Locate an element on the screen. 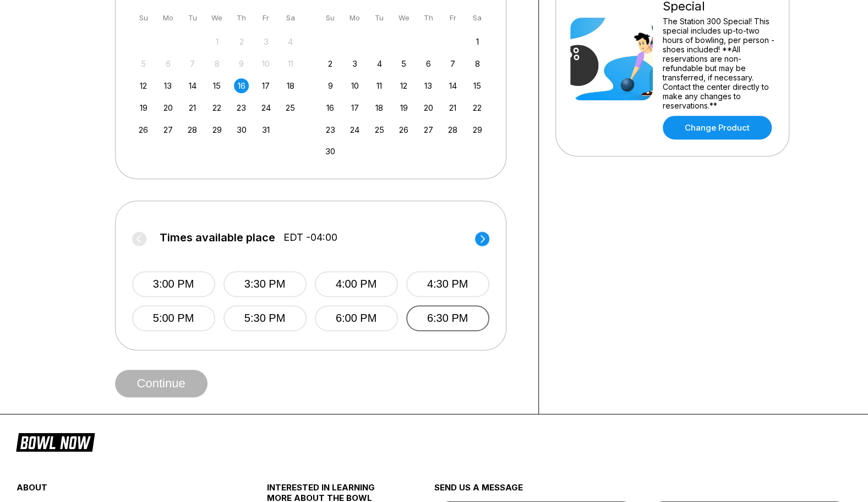 Image resolution: width=868 pixels, height=502 pixels. div: Choose Sunday, October 12th, 2025 is located at coordinates (143, 86).